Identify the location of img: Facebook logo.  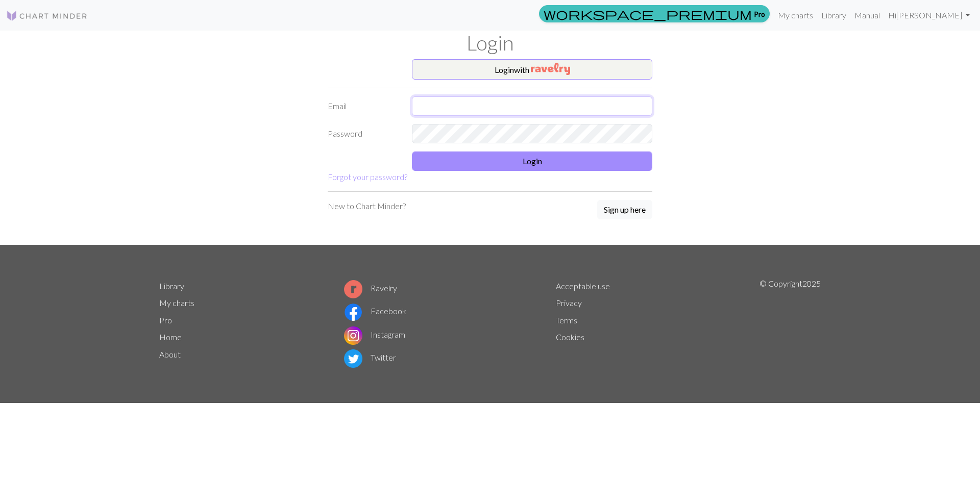
(353, 312).